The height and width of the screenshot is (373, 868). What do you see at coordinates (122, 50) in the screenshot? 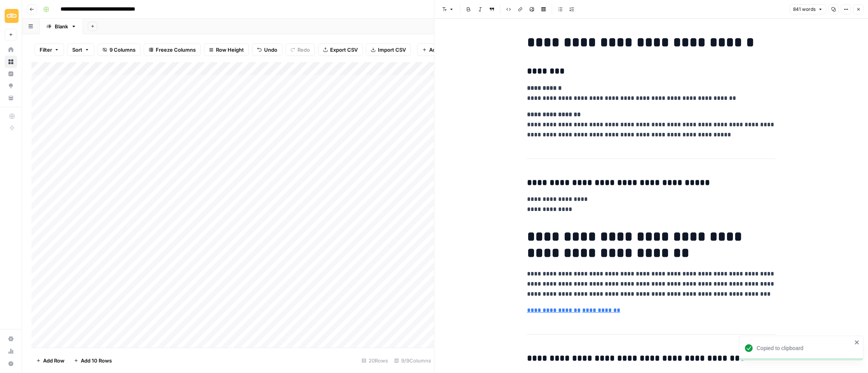
I see `span: 9 Columns` at bounding box center [122, 50].